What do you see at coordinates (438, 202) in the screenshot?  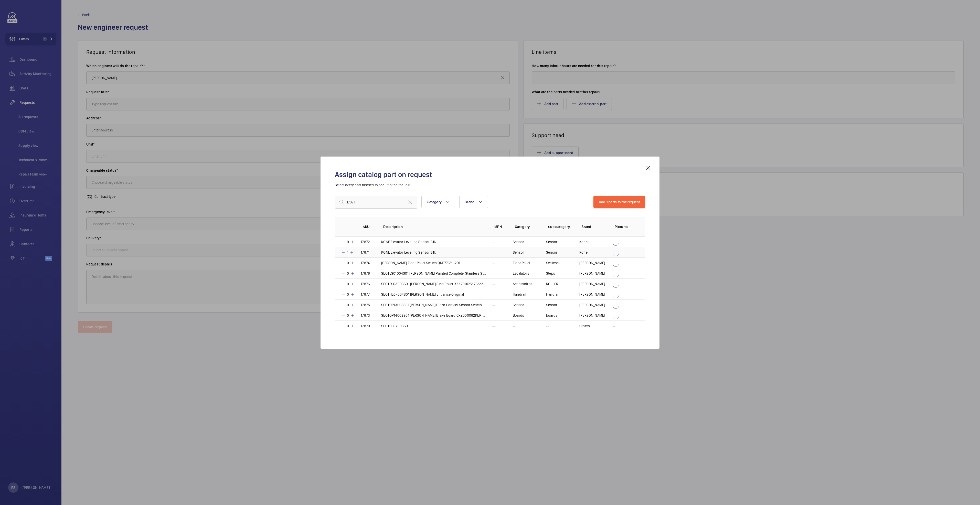 I see `button: Category` at bounding box center [438, 202].